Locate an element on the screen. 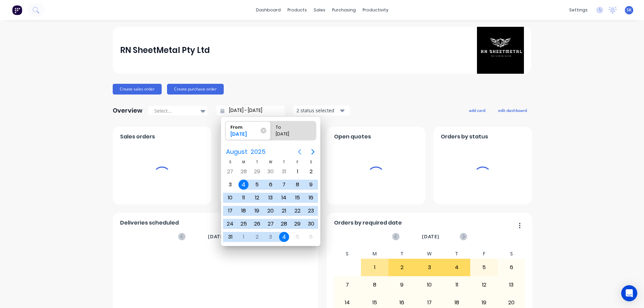  div: 9 is located at coordinates (402, 285).